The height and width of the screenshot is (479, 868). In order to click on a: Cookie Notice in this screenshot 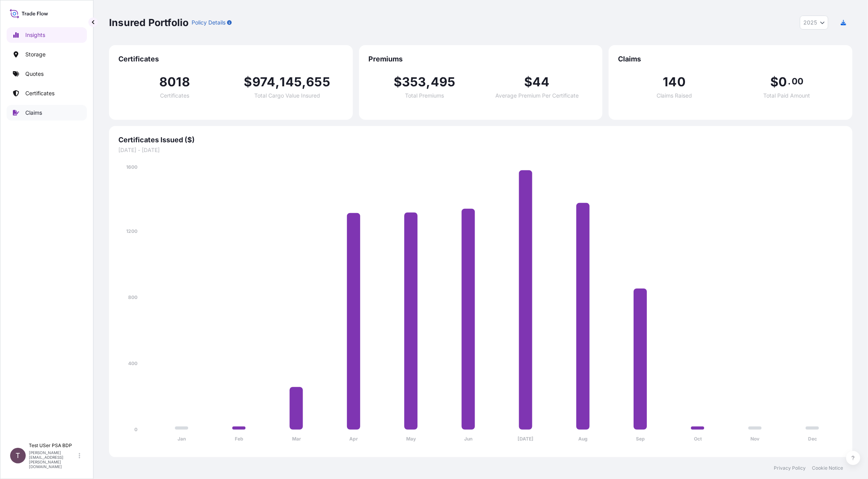, I will do `click(827, 468)`.